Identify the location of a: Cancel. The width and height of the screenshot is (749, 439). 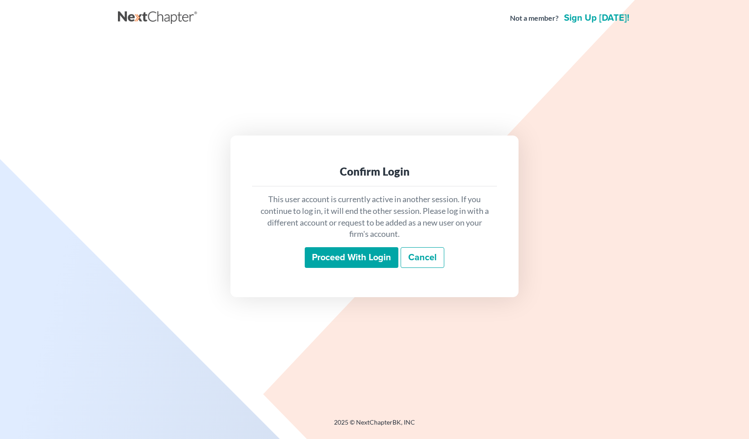
(422, 257).